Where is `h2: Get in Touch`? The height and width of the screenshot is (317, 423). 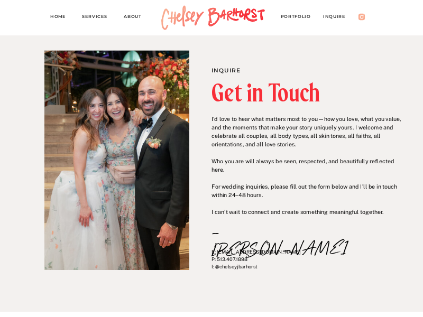
h2: Get in Touch is located at coordinates (306, 93).